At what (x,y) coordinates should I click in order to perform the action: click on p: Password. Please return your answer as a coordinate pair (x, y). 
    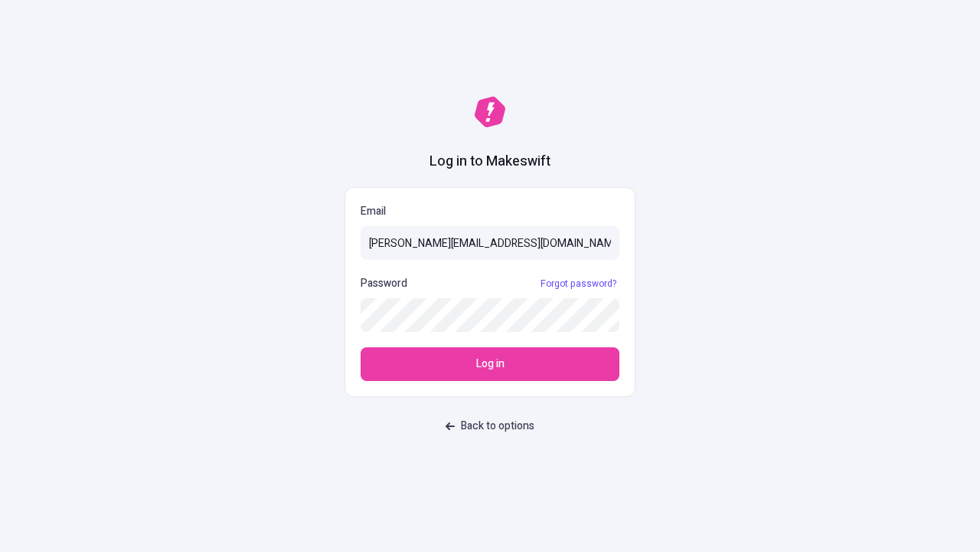
    Looking at the image, I should click on (384, 283).